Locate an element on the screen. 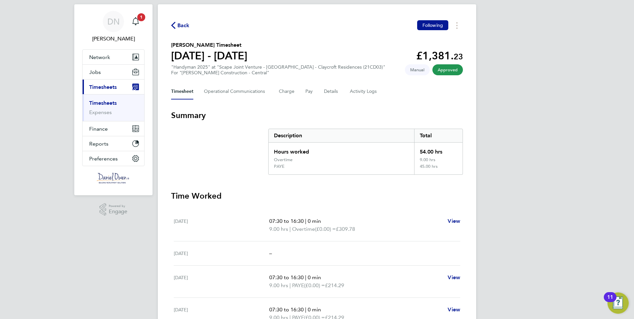 The image size is (634, 319). button: Preferences is located at coordinates (113, 158).